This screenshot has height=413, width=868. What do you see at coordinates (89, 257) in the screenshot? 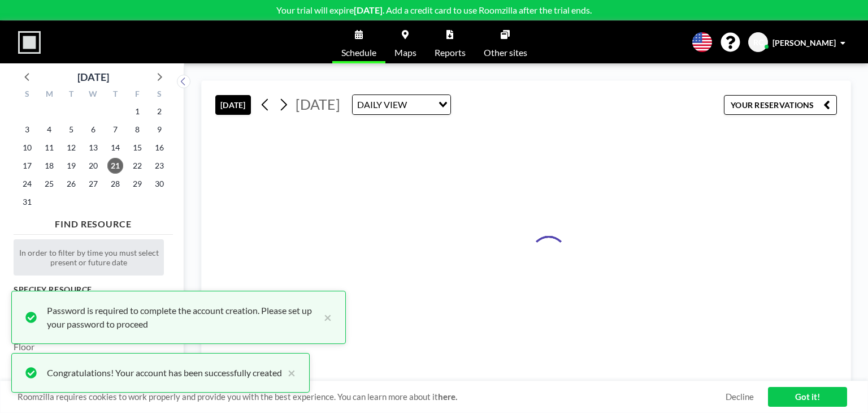
I see `div: In order to filter by time you must select present or future date` at bounding box center [89, 257].